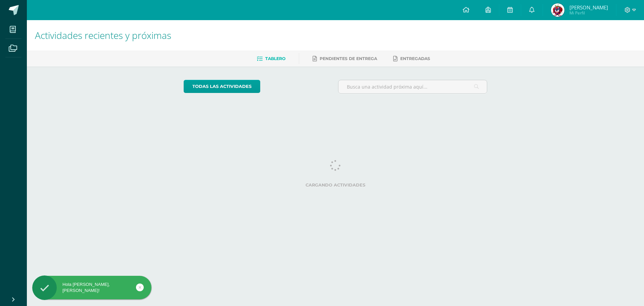  What do you see at coordinates (412, 59) in the screenshot?
I see `a: Entregadas` at bounding box center [412, 59].